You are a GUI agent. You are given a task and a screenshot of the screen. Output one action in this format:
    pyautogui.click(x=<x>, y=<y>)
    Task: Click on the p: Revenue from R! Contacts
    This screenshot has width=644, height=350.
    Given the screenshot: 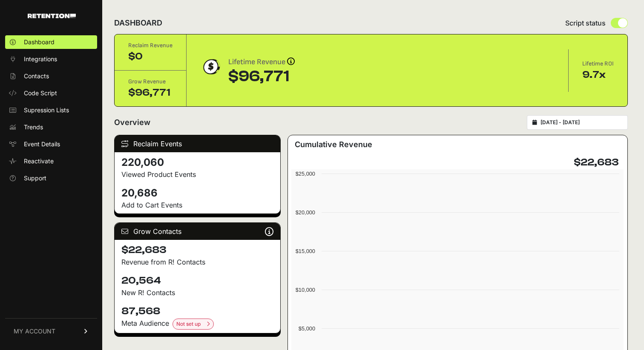 What is the action you would take?
    pyautogui.click(x=197, y=262)
    